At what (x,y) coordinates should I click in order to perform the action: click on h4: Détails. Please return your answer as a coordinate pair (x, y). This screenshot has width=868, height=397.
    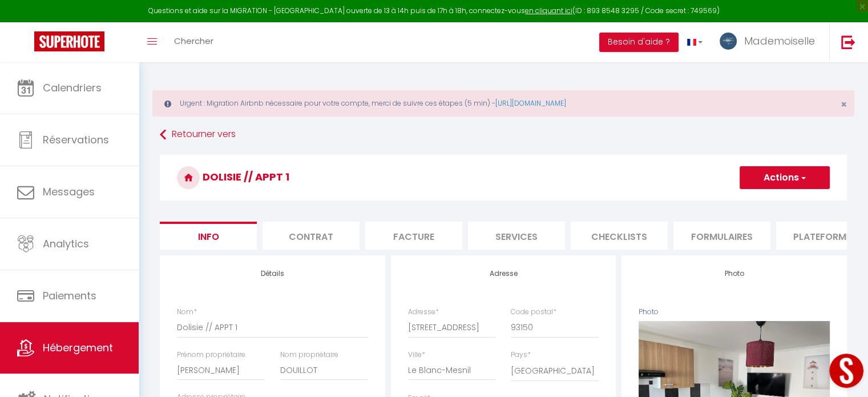
    Looking at the image, I should click on (272, 274).